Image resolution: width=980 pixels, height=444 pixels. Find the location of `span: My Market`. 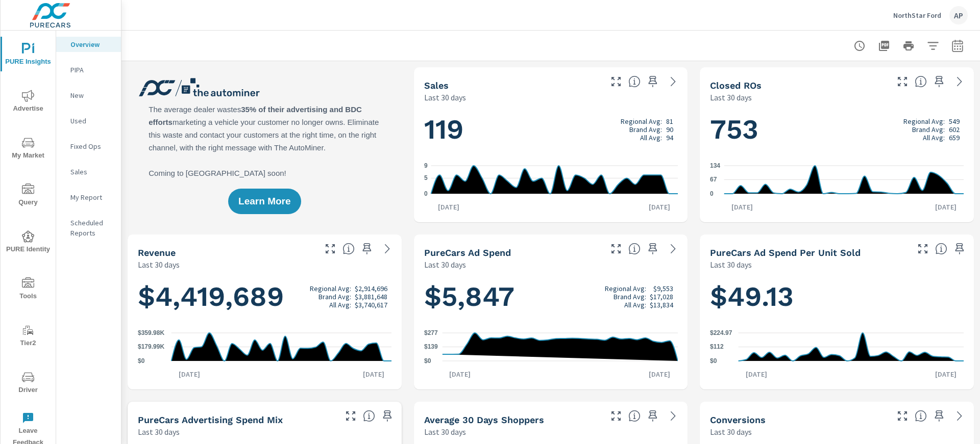

span: My Market is located at coordinates (28, 149).